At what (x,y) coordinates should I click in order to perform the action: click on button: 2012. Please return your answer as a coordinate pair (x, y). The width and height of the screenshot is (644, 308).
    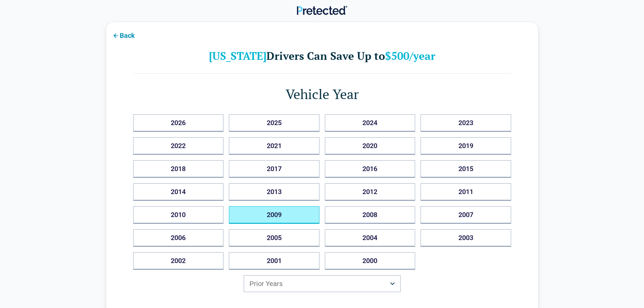
    Looking at the image, I should click on (370, 192).